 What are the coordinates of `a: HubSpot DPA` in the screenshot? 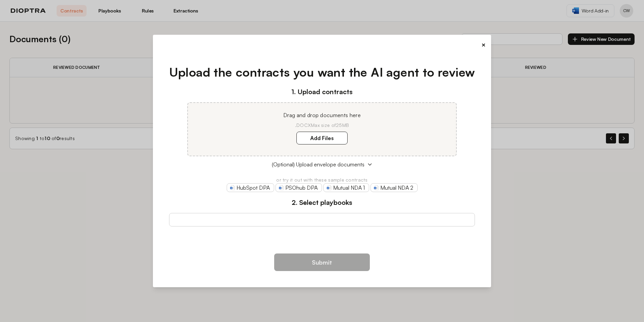 It's located at (250, 188).